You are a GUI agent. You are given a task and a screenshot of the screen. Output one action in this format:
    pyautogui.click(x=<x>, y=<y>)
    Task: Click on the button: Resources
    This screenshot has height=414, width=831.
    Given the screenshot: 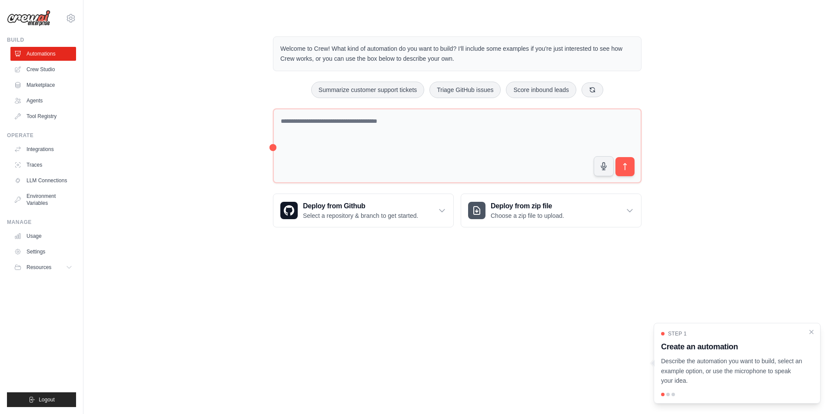 What is the action you would take?
    pyautogui.click(x=43, y=268)
    